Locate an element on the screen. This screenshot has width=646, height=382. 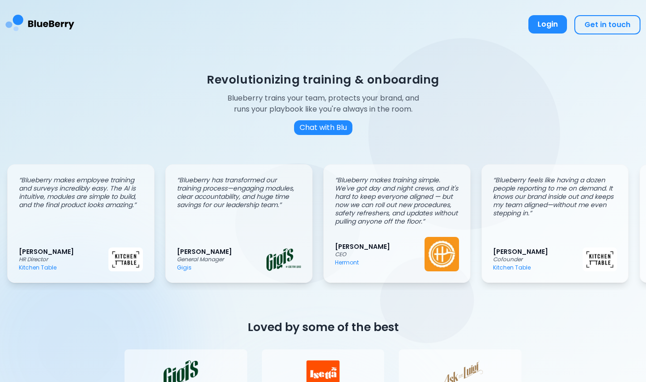
h1: Revolutionizing training & onboarding is located at coordinates (323, 79).